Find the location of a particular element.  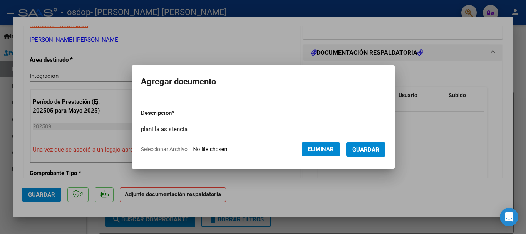

button: Guardar is located at coordinates (366, 149).